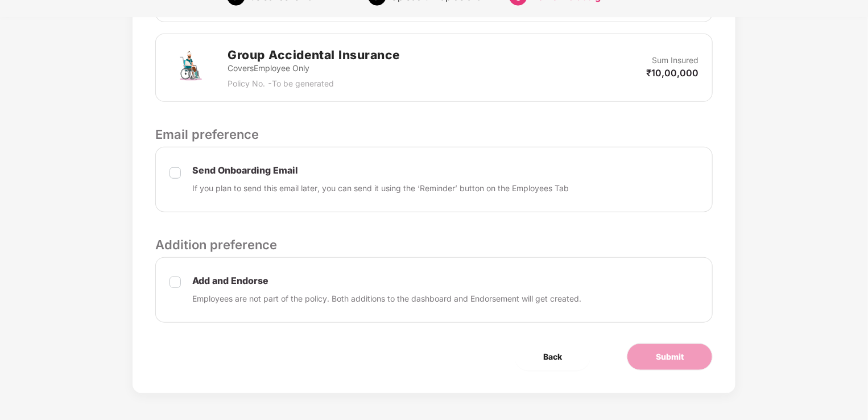 The image size is (868, 420). I want to click on p: Sum Insured, so click(675, 60).